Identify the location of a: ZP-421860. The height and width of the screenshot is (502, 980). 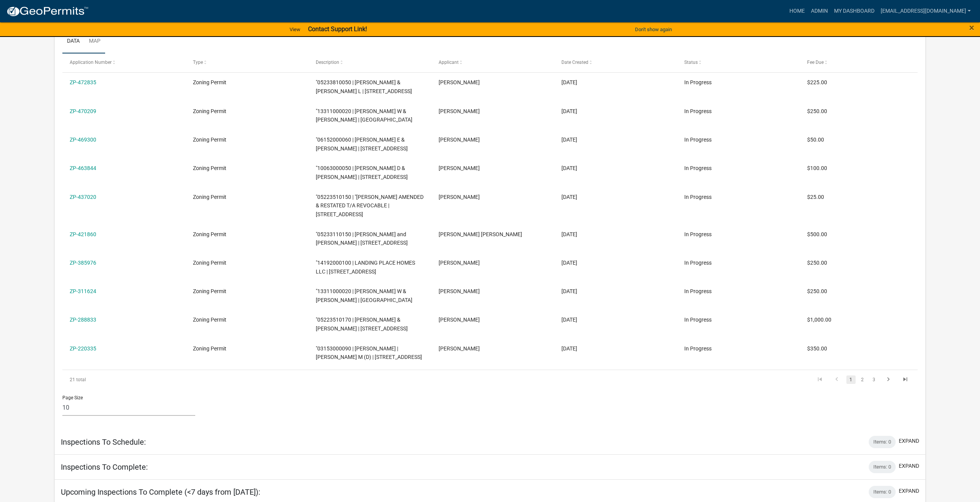
(83, 234).